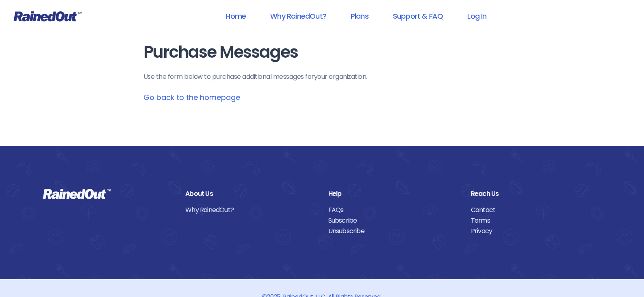  What do you see at coordinates (536, 210) in the screenshot?
I see `a: Contact` at bounding box center [536, 210].